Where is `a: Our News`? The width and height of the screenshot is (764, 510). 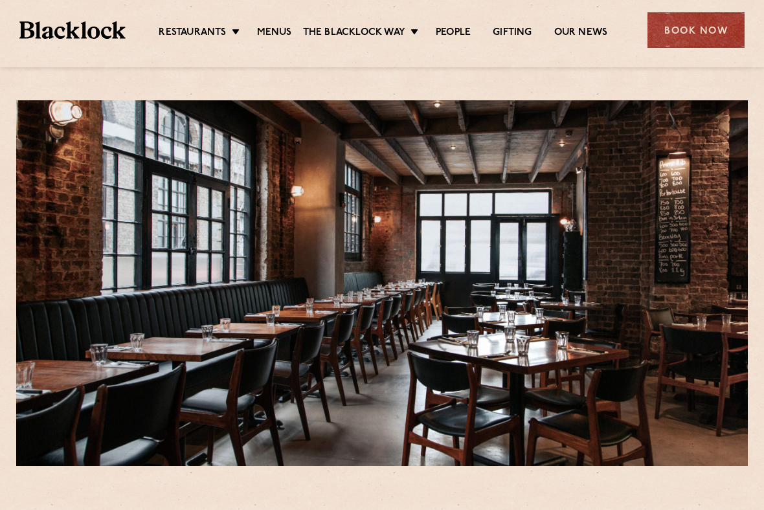 a: Our News is located at coordinates (581, 34).